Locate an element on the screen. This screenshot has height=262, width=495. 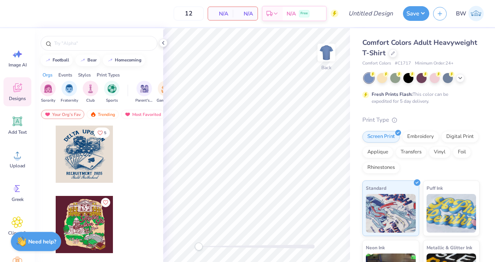
span: Upload is located at coordinates (17, 166).